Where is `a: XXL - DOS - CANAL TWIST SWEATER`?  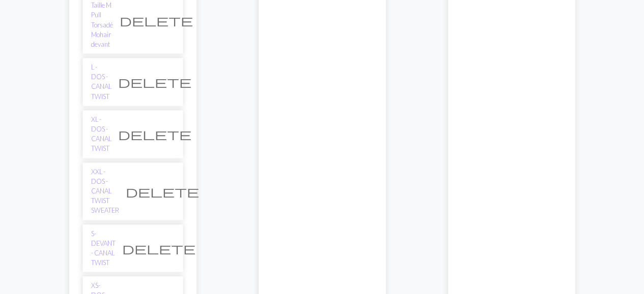 a: XXL - DOS - CANAL TWIST SWEATER is located at coordinates (105, 192).